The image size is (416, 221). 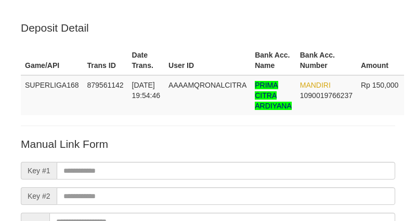 What do you see at coordinates (380, 60) in the screenshot?
I see `th: Amount` at bounding box center [380, 60].